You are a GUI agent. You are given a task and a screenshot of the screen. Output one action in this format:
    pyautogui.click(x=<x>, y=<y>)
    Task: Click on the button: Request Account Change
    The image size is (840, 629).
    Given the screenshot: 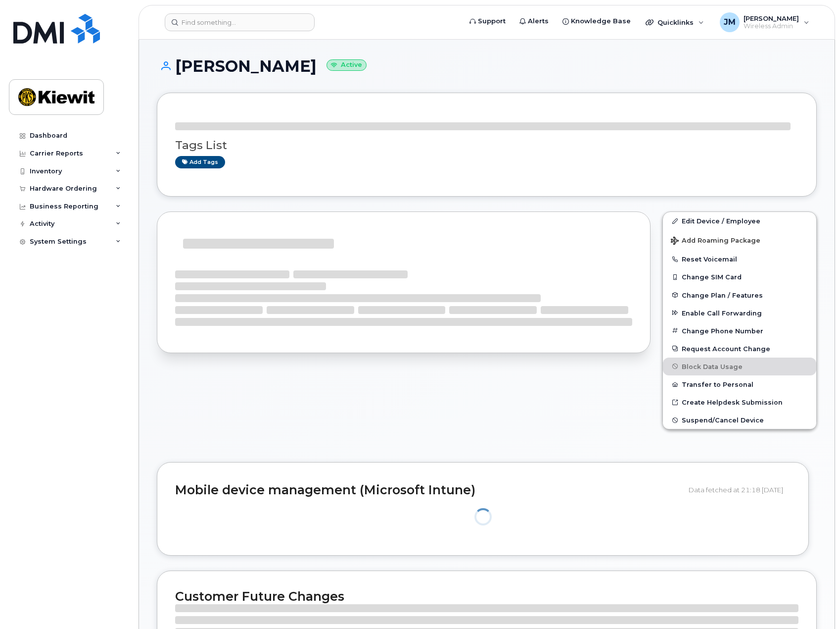 What is the action you would take?
    pyautogui.click(x=739, y=348)
    